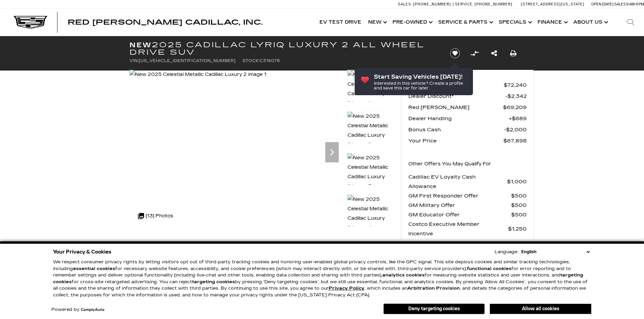 The image size is (644, 319). I want to click on p: Other Offers You May Qualify For, so click(449, 164).